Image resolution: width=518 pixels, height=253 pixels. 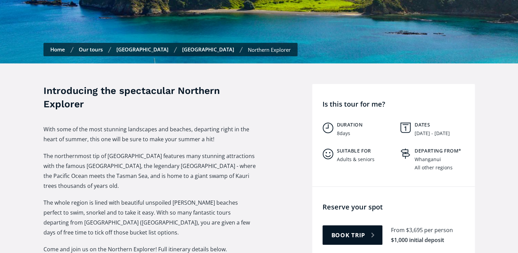 I want to click on h5: Suitable for, so click(x=366, y=151).